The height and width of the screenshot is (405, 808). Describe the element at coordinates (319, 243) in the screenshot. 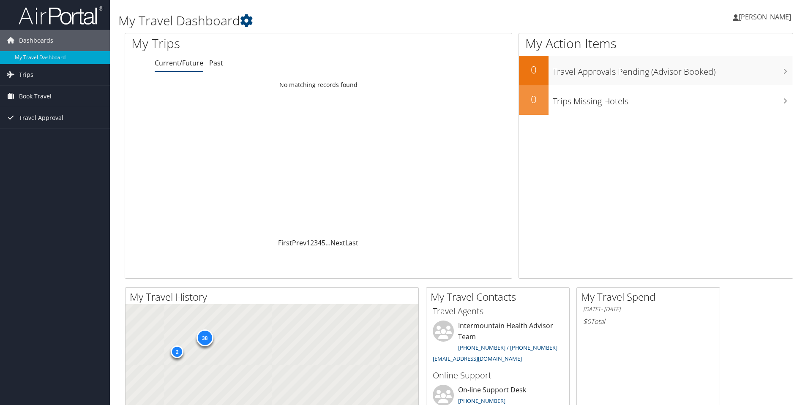

I see `a: 4` at that location.